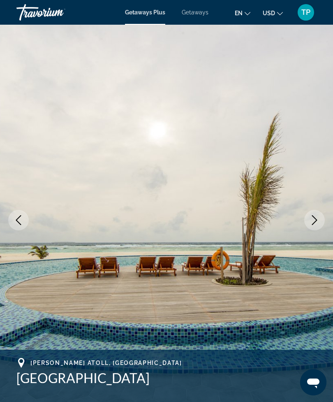  Describe the element at coordinates (195, 12) in the screenshot. I see `span: Getaways` at that location.